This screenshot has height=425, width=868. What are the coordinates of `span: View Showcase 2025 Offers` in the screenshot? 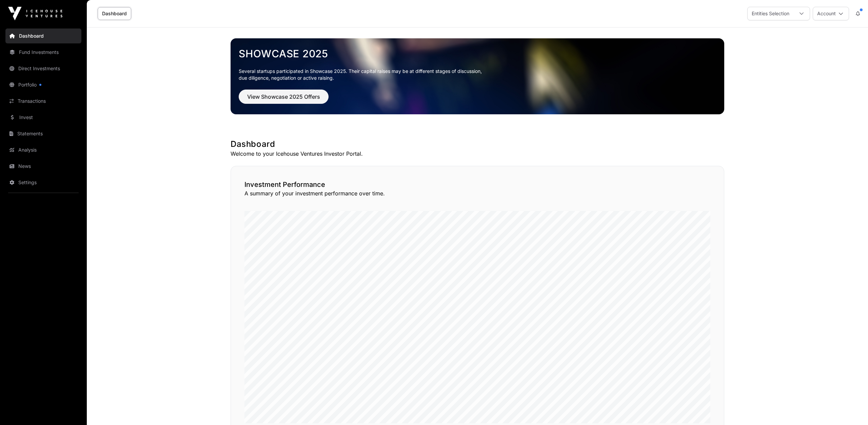 It's located at (283, 97).